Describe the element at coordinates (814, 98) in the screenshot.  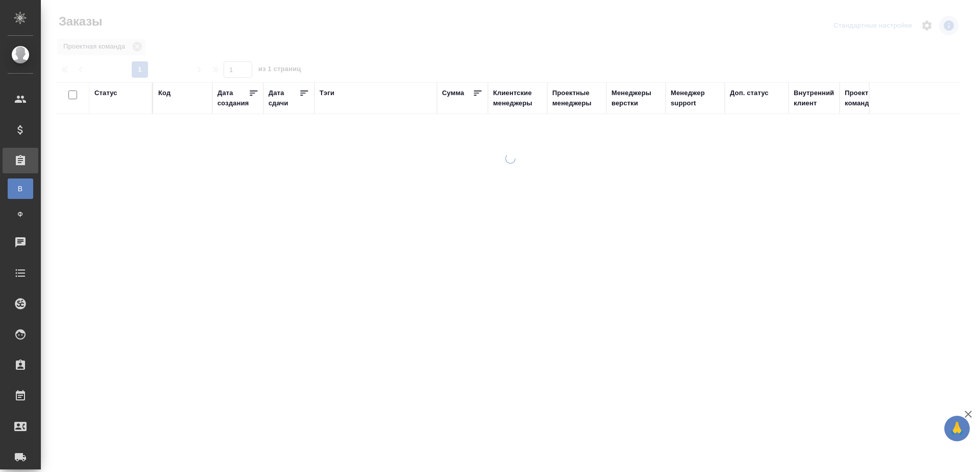
I see `div: Внутренний клиент` at that location.